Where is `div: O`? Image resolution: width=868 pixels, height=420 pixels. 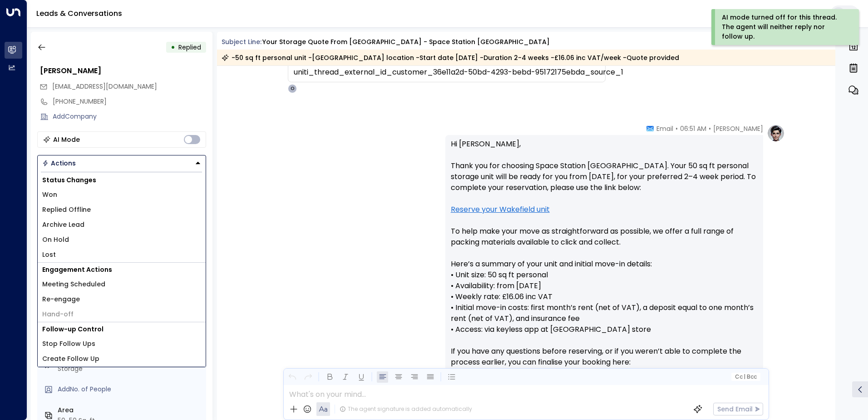
div: O is located at coordinates (292, 89).